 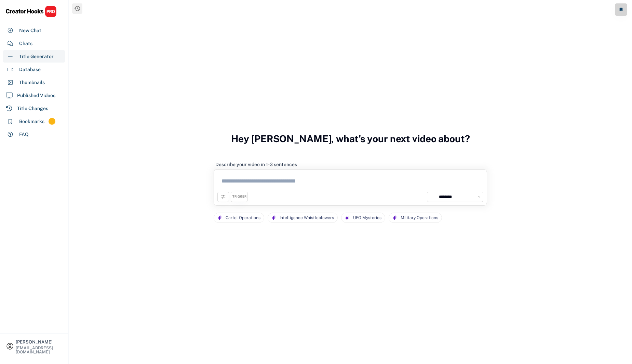 What do you see at coordinates (367, 218) in the screenshot?
I see `div: UFO Mysteries` at bounding box center [367, 218].